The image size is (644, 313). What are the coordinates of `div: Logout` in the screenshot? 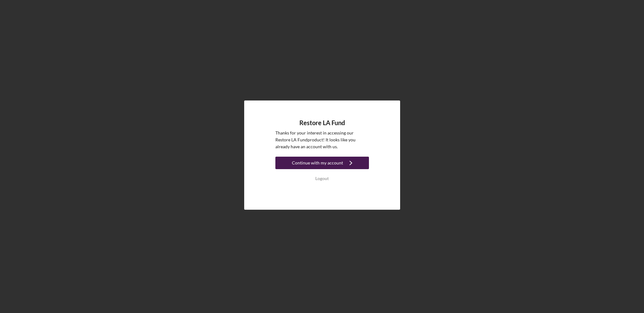 It's located at (322, 178).